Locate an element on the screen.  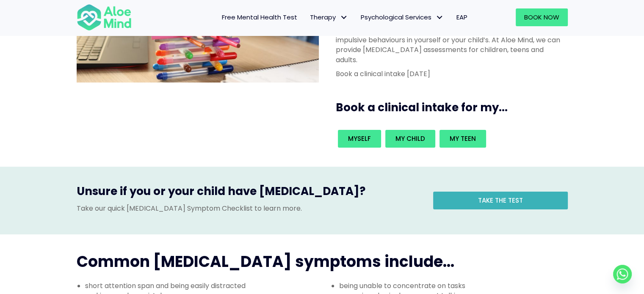
span: EAP is located at coordinates (462, 17).